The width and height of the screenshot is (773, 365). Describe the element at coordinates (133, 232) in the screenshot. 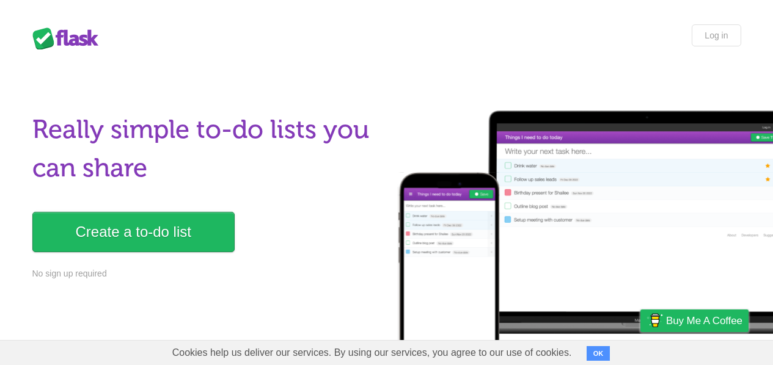

I see `a: Create a to-do list` at that location.